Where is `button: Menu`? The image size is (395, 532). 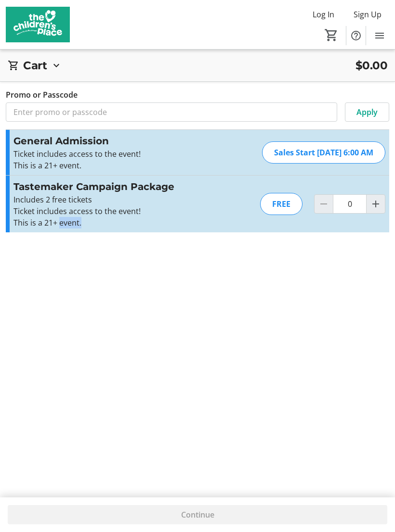
button: Menu is located at coordinates (379, 36).